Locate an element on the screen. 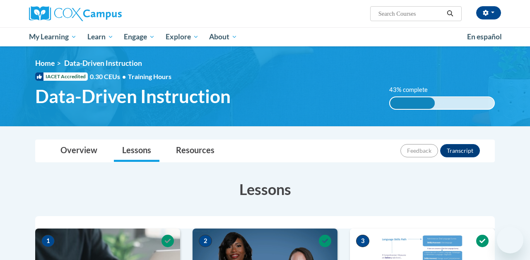  span: En español is located at coordinates (484, 36).